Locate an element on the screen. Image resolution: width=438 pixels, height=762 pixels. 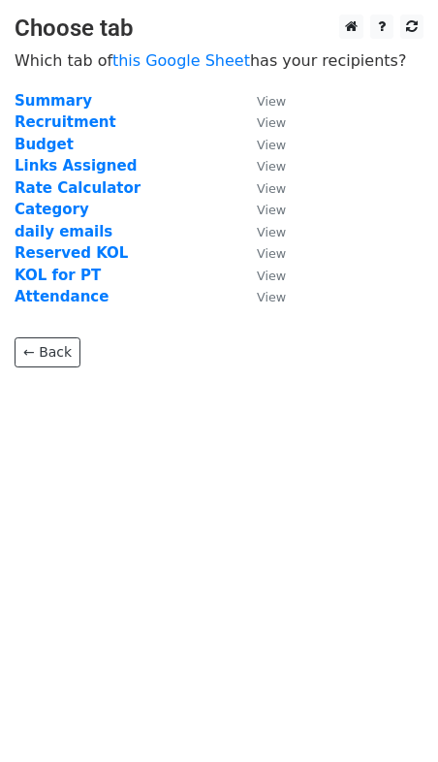
strong: Category is located at coordinates (51, 209).